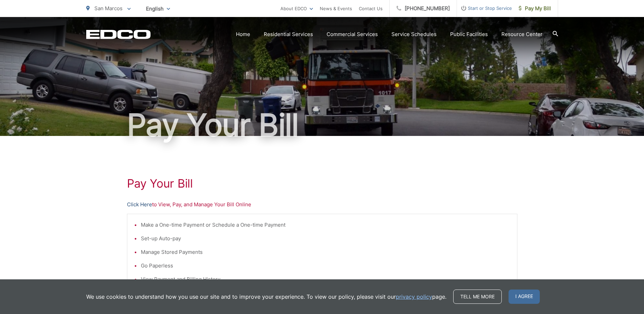 The height and width of the screenshot is (314, 644). What do you see at coordinates (140, 205) in the screenshot?
I see `a: Click Here` at bounding box center [140, 205].